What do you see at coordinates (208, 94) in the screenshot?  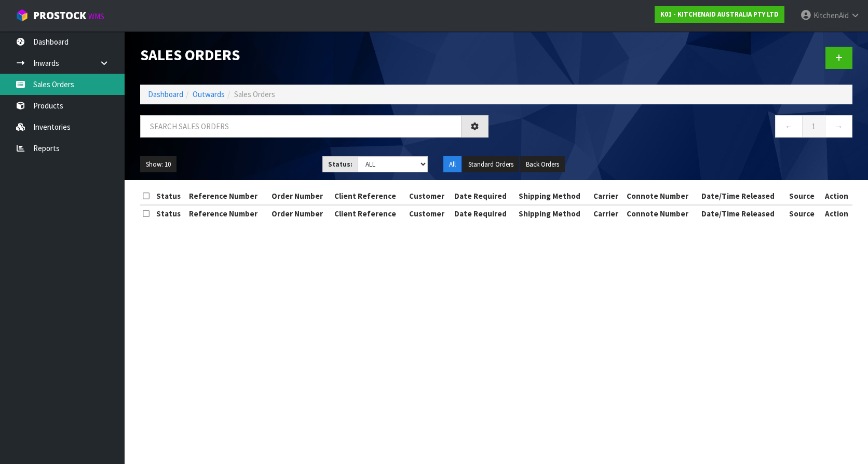 I see `a: Outwards` at bounding box center [208, 94].